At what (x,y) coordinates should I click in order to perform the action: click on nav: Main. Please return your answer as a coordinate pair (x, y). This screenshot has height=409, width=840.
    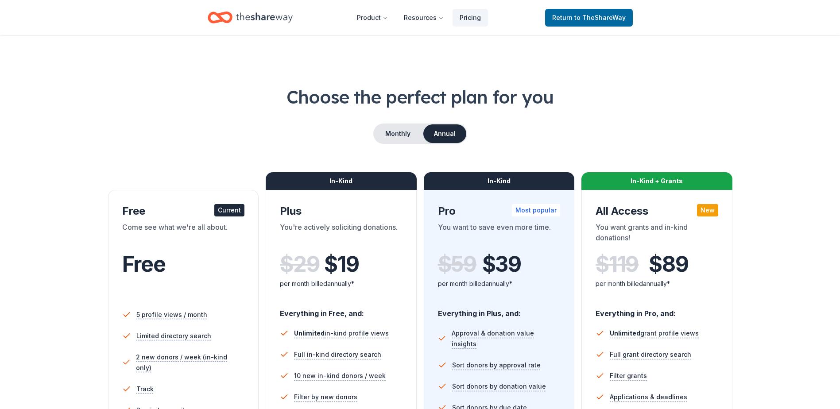
    Looking at the image, I should click on (419, 17).